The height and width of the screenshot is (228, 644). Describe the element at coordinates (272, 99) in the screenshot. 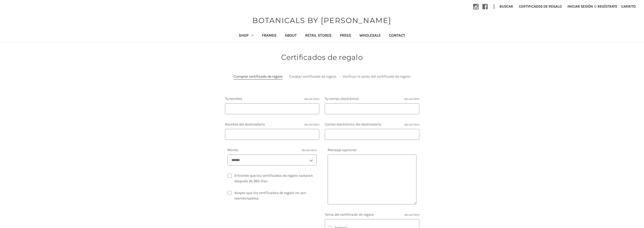

I see `label: Tu nombre` at that location.